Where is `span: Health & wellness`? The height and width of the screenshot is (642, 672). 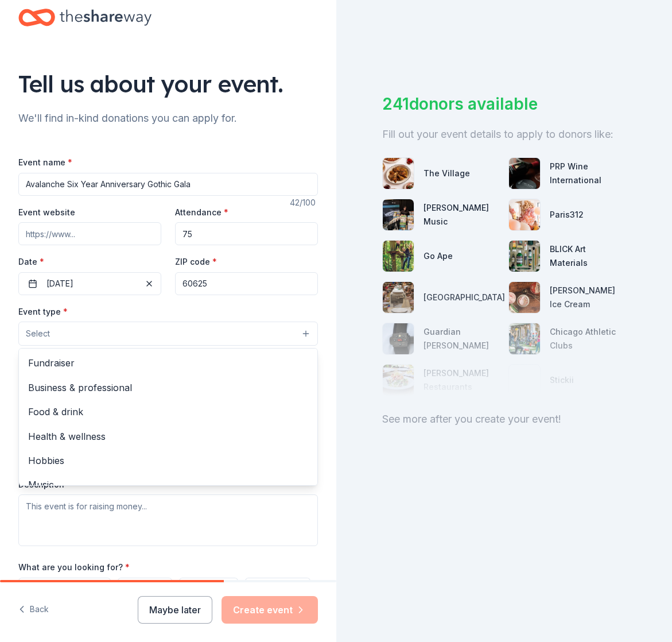 span: Health & wellness is located at coordinates (168, 436).